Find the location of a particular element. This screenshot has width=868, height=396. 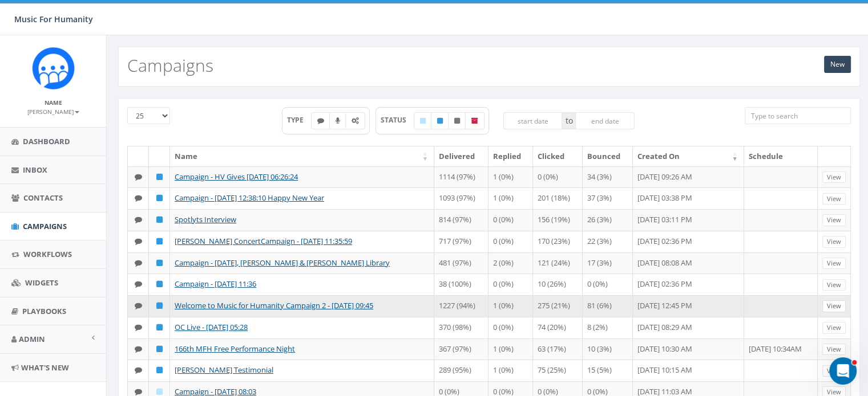

td: 717 (97%) is located at coordinates (461, 242).